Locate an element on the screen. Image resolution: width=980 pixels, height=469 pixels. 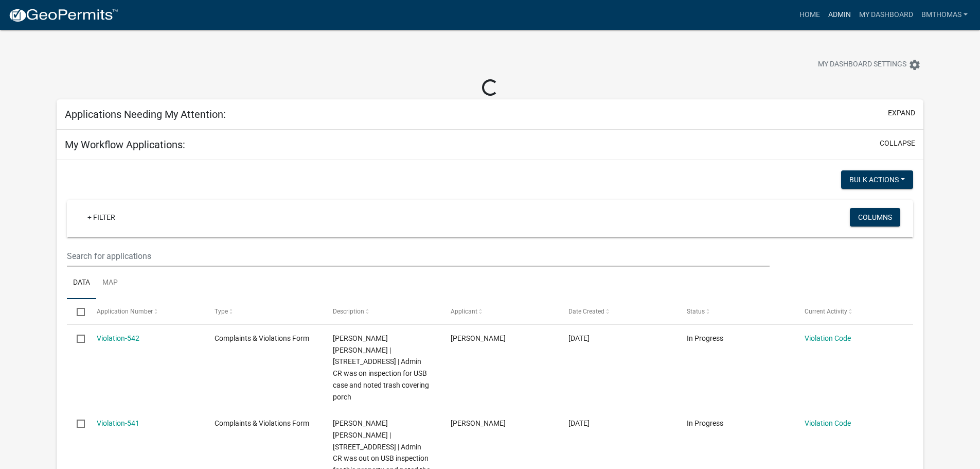
h5: Applications Needing My Attention: is located at coordinates (145, 114).